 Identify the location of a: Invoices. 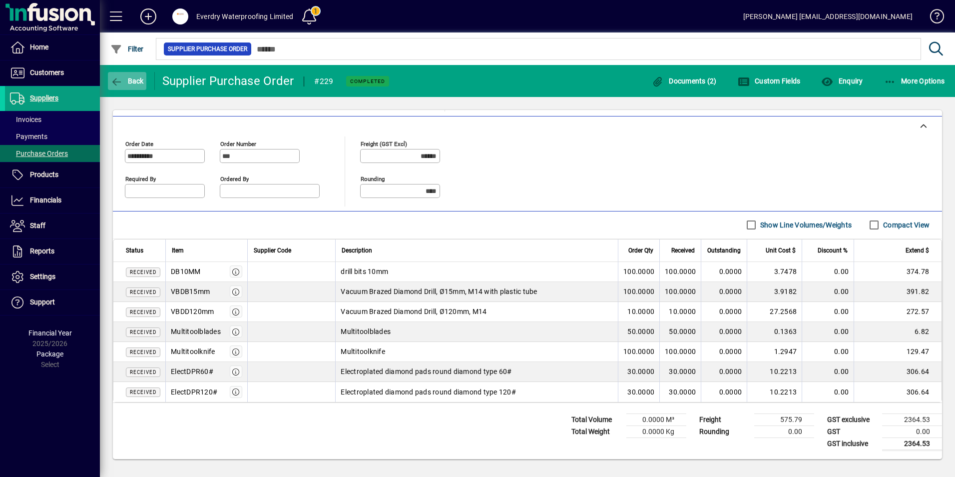
(52, 119).